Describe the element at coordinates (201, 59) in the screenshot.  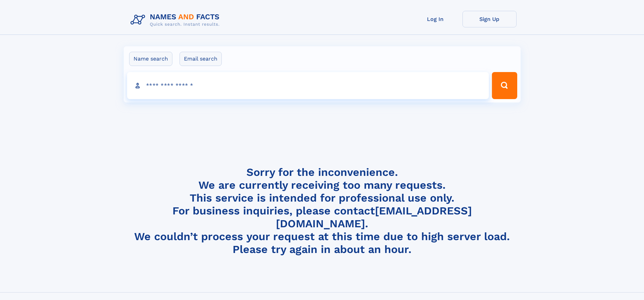
I see `label: Email search` at that location.